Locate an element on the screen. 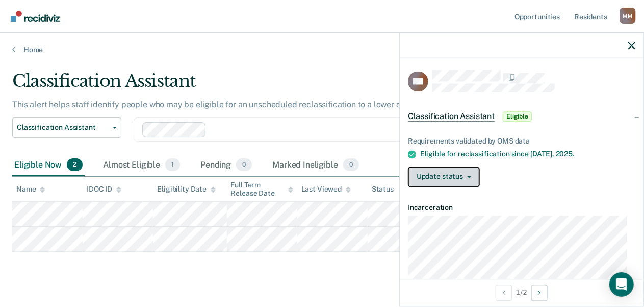 Image resolution: width=644 pixels, height=307 pixels. div: Eligible Now is located at coordinates (48, 165).